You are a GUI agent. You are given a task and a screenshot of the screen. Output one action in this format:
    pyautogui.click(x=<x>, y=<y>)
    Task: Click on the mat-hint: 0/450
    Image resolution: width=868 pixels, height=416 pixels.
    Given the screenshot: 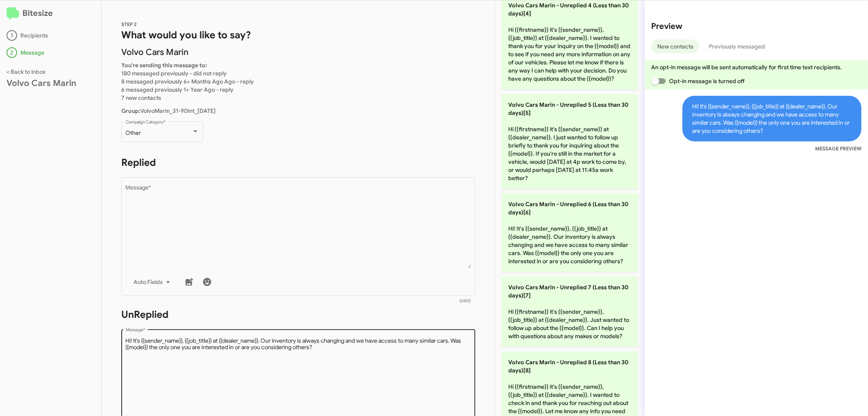 What is the action you would take?
    pyautogui.click(x=466, y=301)
    